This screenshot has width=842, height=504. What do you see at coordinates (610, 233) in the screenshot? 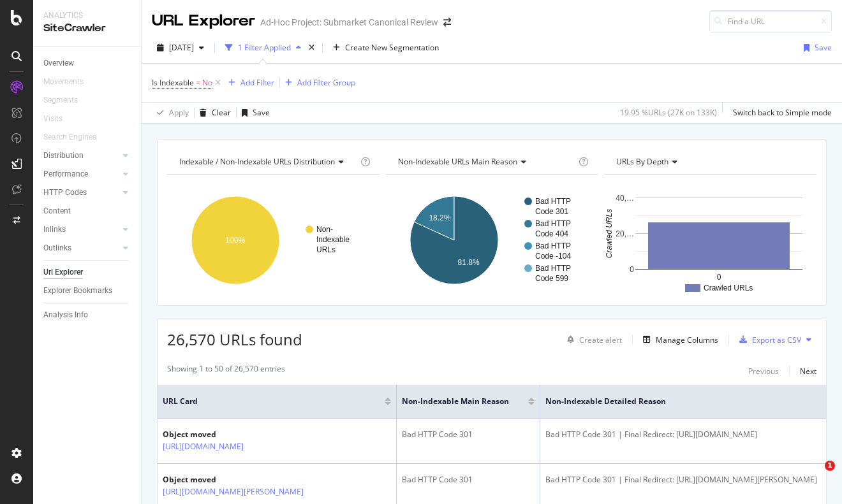
I see `text: Crawled URLs` at bounding box center [610, 233].